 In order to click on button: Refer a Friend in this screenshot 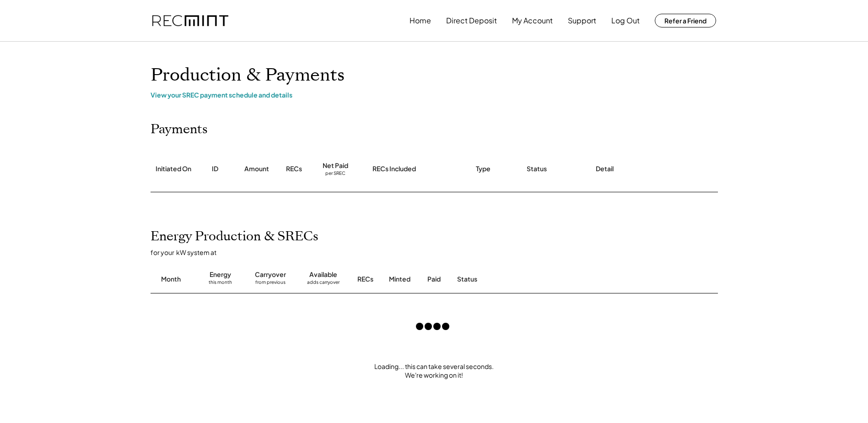, I will do `click(686, 21)`.